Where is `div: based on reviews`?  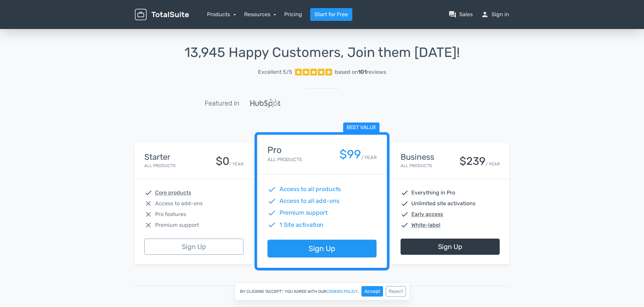 div: based on reviews is located at coordinates (360, 72).